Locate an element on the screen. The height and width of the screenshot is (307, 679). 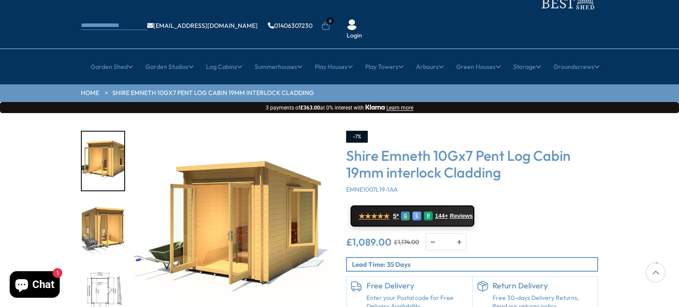
a: Arbours is located at coordinates (429, 67).